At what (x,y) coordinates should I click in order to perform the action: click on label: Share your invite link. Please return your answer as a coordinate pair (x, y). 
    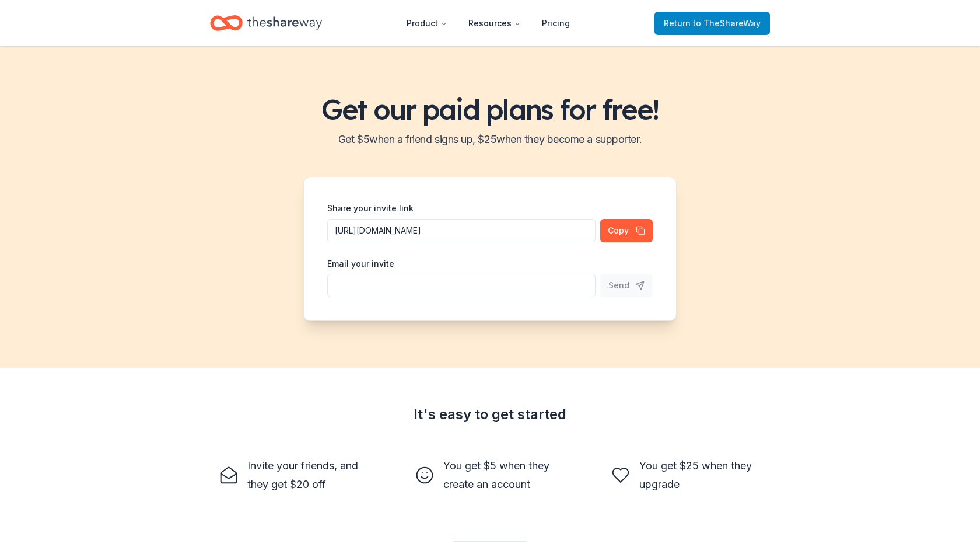
    Looking at the image, I should click on (370, 208).